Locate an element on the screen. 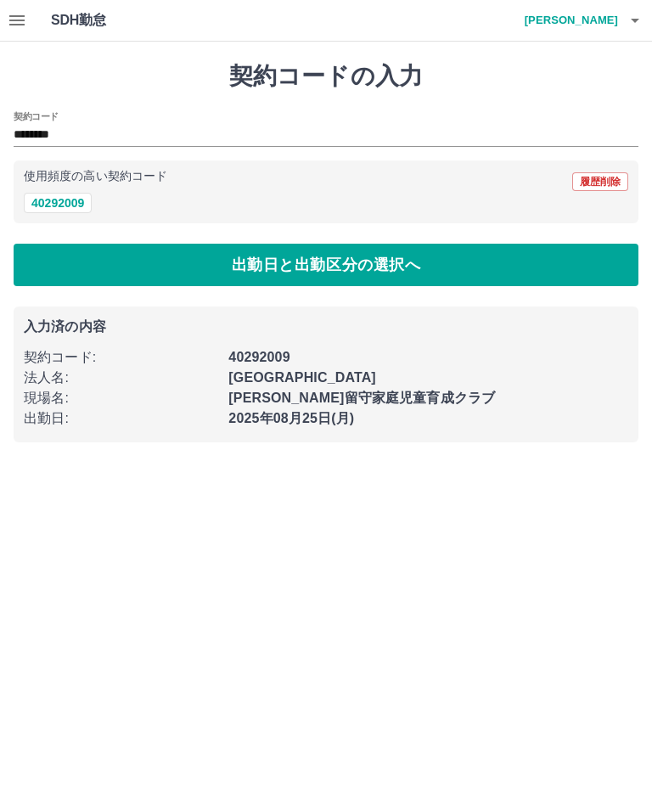  b: 40292009 is located at coordinates (259, 357).